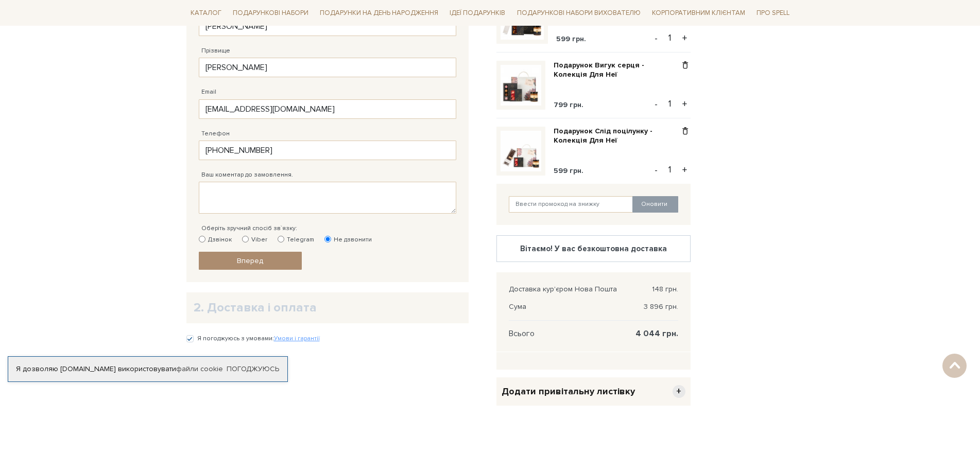 Image resolution: width=980 pixels, height=453 pixels. Describe the element at coordinates (206, 13) in the screenshot. I see `a: Каталог` at that location.